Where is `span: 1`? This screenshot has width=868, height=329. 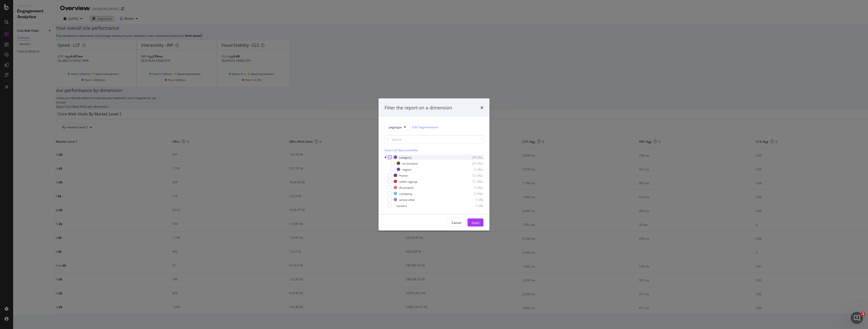
span: 1 is located at coordinates (863, 314).